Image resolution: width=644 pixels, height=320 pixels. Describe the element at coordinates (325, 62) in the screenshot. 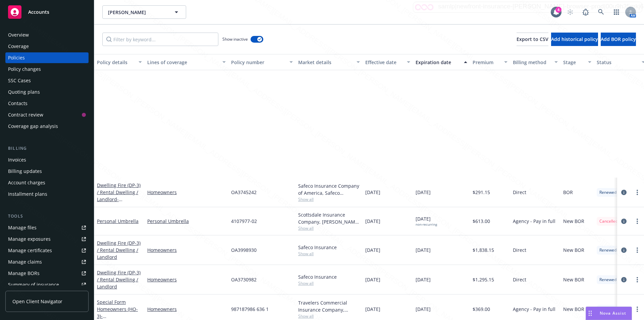

I see `div: Market details` at that location.